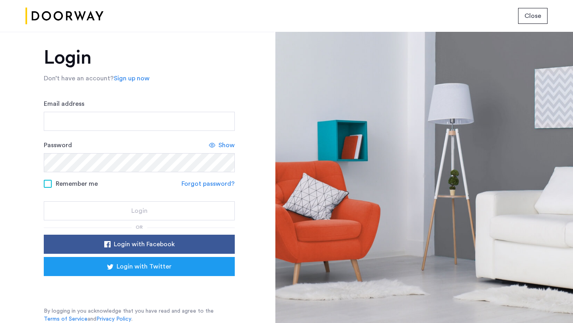  Describe the element at coordinates (64, 16) in the screenshot. I see `img: logo` at that location.